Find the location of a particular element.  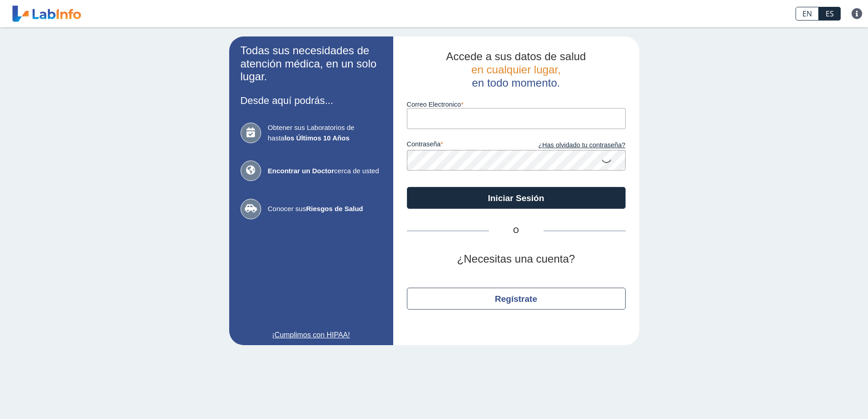

label: Correo Electronico is located at coordinates (516, 104).